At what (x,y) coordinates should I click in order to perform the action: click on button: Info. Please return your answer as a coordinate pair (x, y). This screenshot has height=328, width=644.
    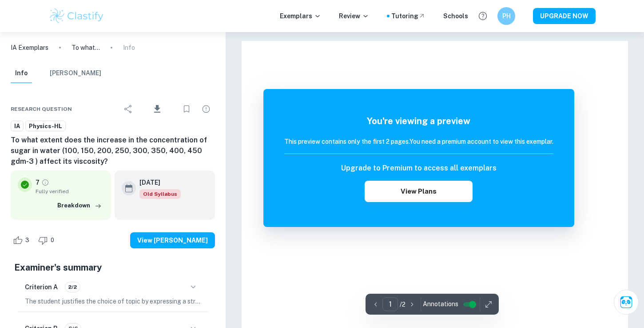
    Looking at the image, I should click on (21, 74).